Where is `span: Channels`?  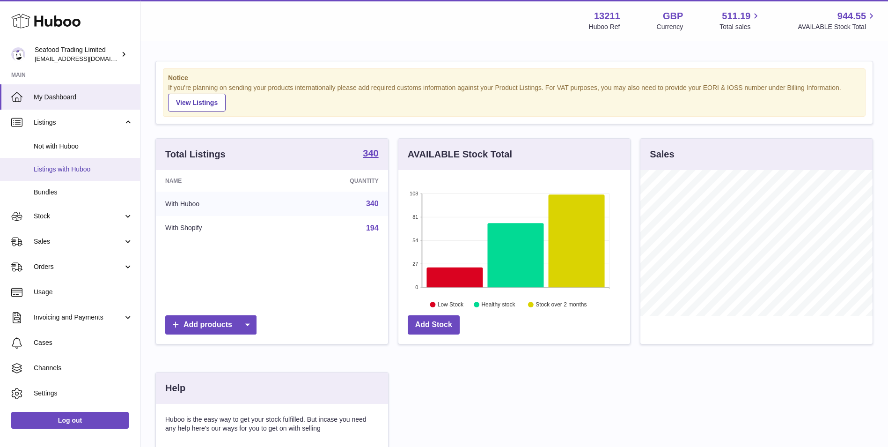
span: Channels is located at coordinates (83, 368).